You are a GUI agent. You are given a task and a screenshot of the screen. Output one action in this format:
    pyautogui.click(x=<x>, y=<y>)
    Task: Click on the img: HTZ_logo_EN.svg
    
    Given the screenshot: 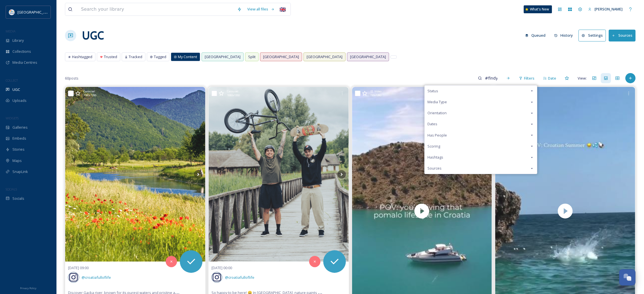 What is the action you would take?
    pyautogui.click(x=12, y=12)
    